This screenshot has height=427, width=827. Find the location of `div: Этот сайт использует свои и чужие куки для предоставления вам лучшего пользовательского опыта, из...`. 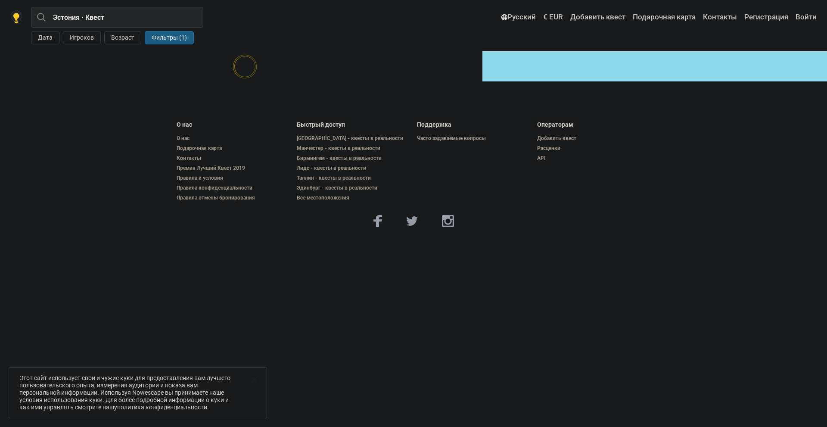

div: Этот сайт использует свои и чужие куки для предоставления вам лучшего пользовательского опыта, из... is located at coordinates (138, 392).